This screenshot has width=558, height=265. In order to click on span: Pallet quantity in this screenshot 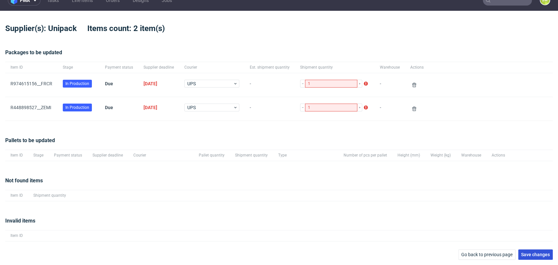, I will do `click(212, 155)`.